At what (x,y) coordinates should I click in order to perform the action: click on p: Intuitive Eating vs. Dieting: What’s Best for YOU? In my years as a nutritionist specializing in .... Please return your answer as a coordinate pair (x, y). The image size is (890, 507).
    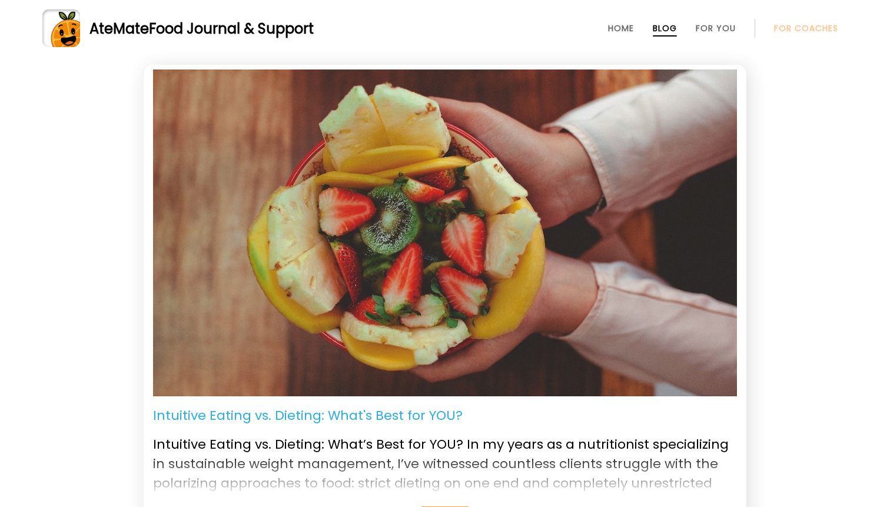
    Looking at the image, I should click on (445, 458).